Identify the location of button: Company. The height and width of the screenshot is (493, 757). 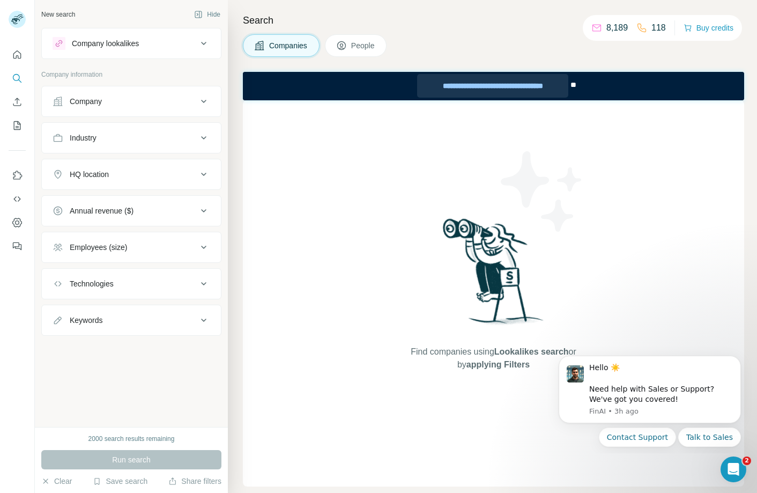
(131, 101).